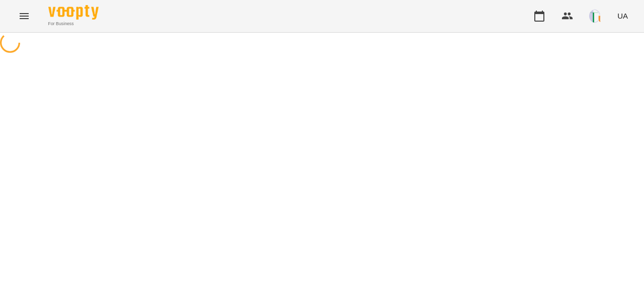 The image size is (644, 281). What do you see at coordinates (622, 16) in the screenshot?
I see `button: UA` at bounding box center [622, 16].